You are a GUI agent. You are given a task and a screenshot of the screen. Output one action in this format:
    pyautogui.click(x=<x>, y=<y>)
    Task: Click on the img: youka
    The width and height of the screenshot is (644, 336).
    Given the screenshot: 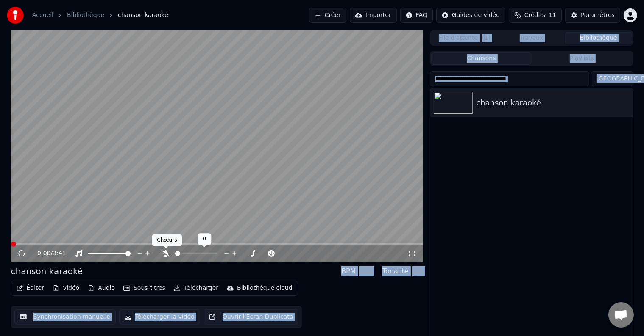 What is the action you would take?
    pyautogui.click(x=15, y=15)
    